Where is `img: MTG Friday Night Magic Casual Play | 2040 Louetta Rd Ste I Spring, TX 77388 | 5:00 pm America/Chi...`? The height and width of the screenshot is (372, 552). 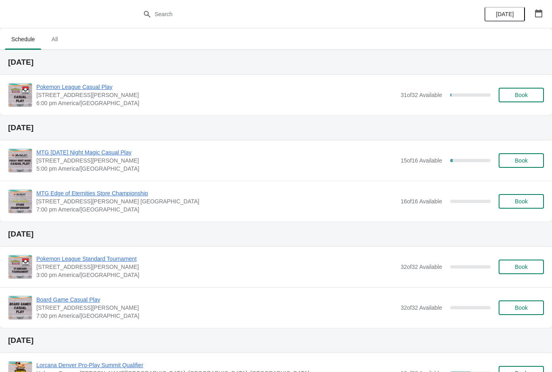
img: MTG Friday Night Magic Casual Play | 2040 Louetta Rd Ste I Spring, TX 77388 | 5:00 pm America/Chi... is located at coordinates (20, 161).